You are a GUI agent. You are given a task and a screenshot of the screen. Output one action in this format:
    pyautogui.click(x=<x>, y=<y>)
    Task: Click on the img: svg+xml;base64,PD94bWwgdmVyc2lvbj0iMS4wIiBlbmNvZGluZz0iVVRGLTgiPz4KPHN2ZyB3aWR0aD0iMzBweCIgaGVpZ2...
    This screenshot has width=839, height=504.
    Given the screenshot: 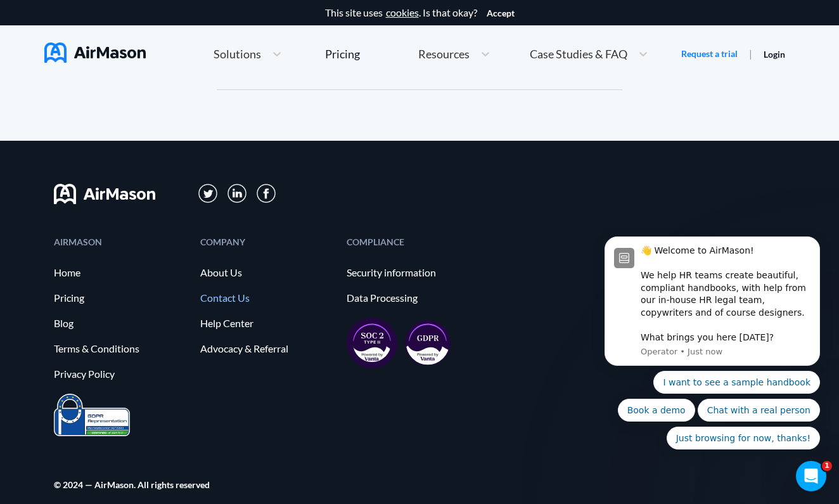 What is the action you would take?
    pyautogui.click(x=266, y=194)
    